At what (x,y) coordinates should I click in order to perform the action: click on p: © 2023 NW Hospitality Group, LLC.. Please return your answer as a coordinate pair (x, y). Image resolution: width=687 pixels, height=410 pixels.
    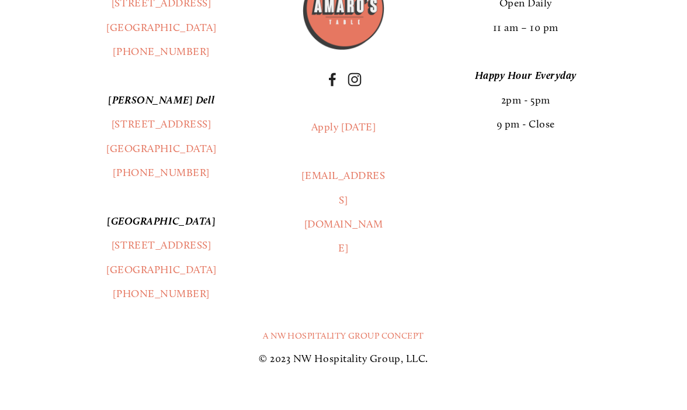
    Looking at the image, I should click on (344, 358).